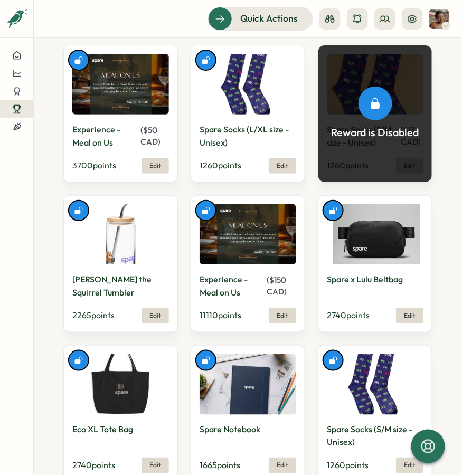  What do you see at coordinates (375, 234) in the screenshot?
I see `img: Spare x Lulu Beltbag` at bounding box center [375, 234].